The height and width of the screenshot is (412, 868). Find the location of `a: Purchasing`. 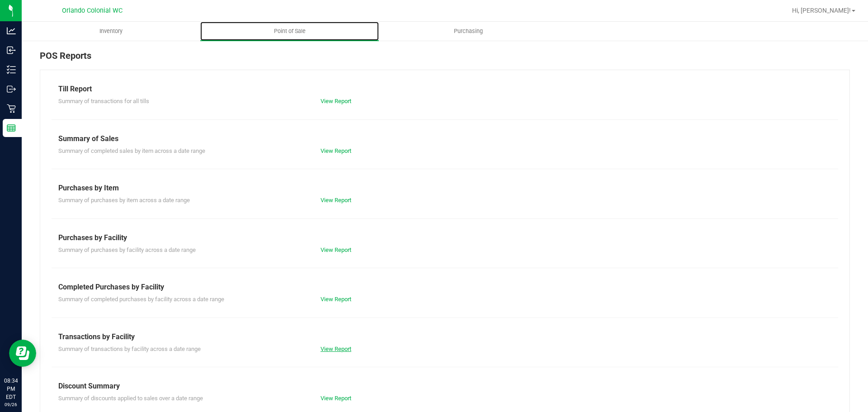

a: Purchasing is located at coordinates (468, 31).